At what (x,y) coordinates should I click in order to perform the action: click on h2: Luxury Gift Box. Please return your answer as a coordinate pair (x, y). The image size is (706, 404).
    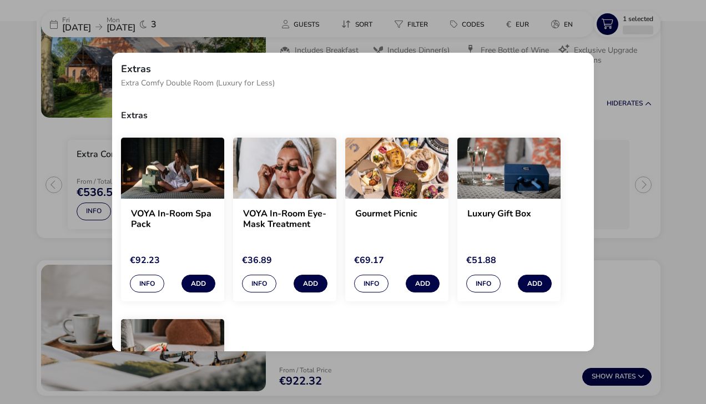
    Looking at the image, I should click on (509, 219).